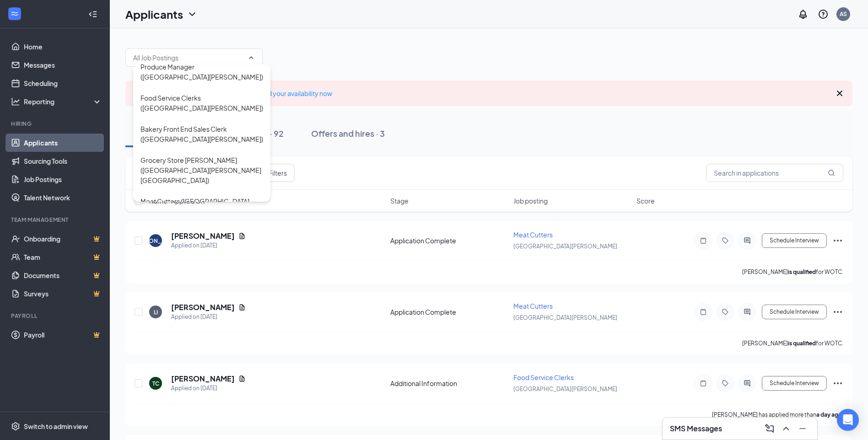 The height and width of the screenshot is (440, 868). What do you see at coordinates (646, 201) in the screenshot?
I see `span: Score` at bounding box center [646, 201].